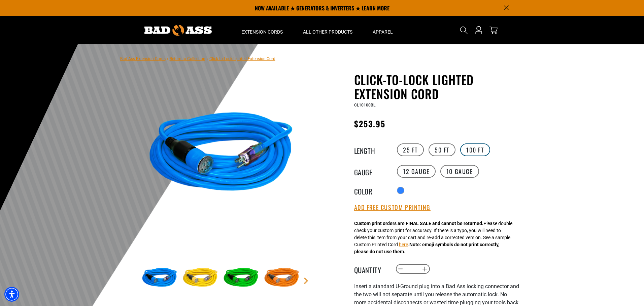 This screenshot has width=644, height=306. Describe the element at coordinates (371, 269) in the screenshot. I see `label: Quantity` at that location.